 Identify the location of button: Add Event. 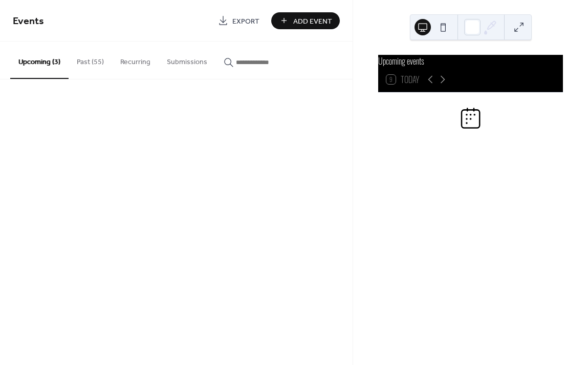
(306, 21).